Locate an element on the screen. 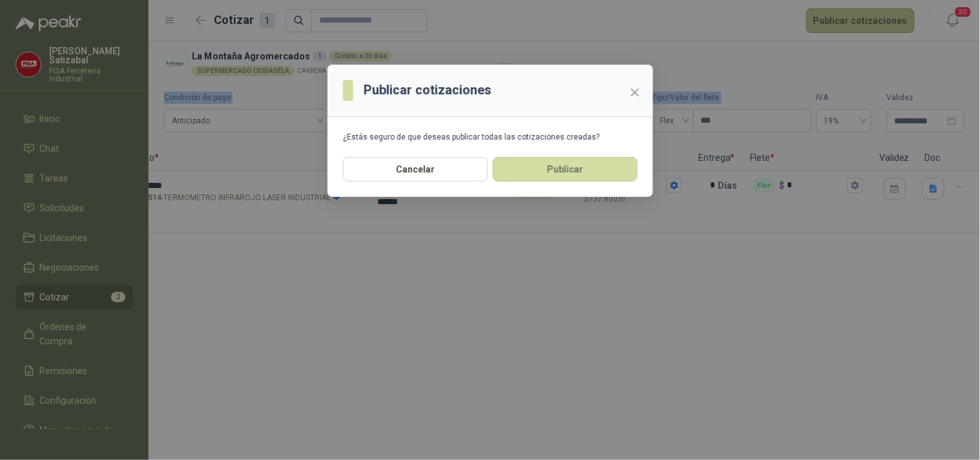 The image size is (980, 460). h3: Publicar cotizaciones is located at coordinates (428, 89).